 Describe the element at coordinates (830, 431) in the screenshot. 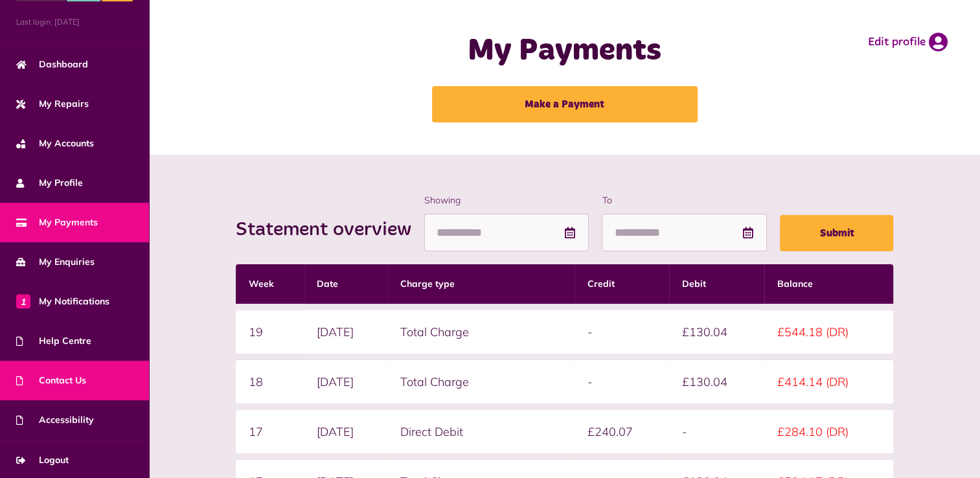

I see `td: £284.10 (DR)` at that location.